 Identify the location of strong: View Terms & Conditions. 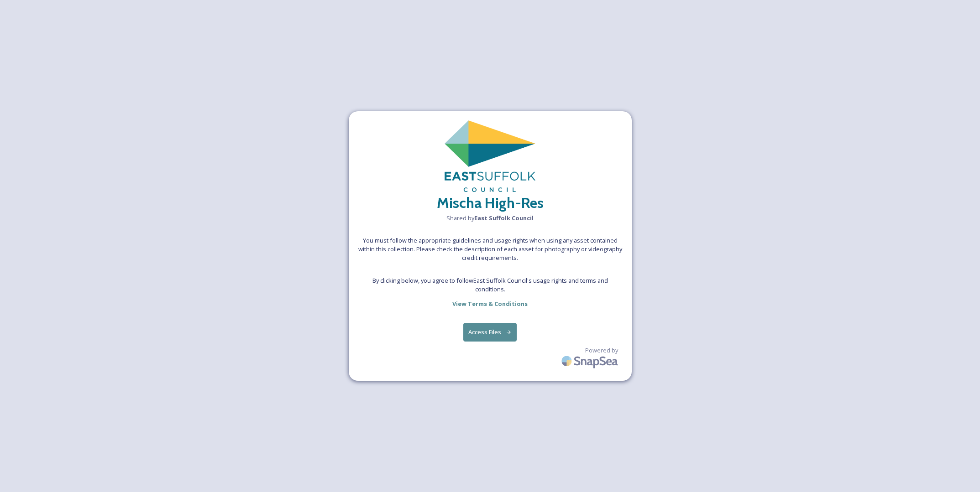
(490, 304).